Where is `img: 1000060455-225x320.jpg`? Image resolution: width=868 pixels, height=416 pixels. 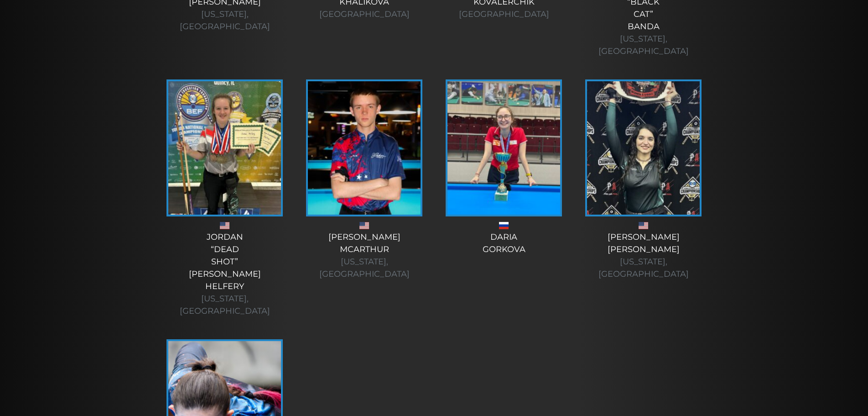 img: 1000060455-225x320.jpg is located at coordinates (504, 148).